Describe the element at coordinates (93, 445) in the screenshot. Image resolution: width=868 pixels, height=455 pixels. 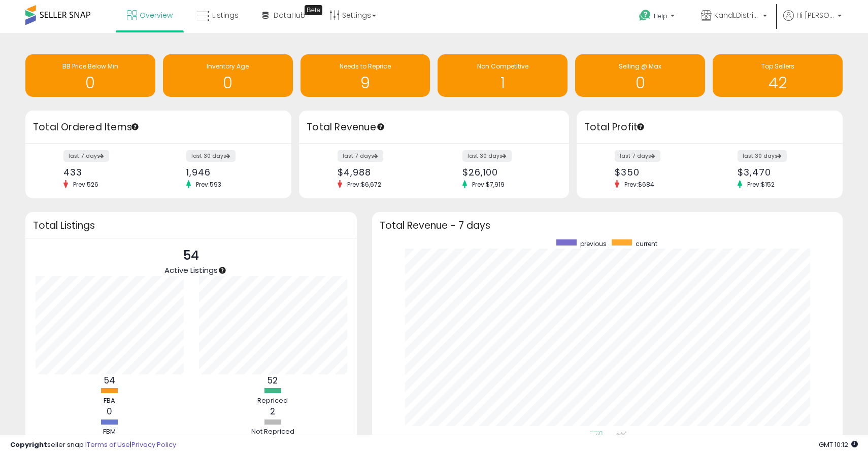
I see `div: seller snap | |` at that location.